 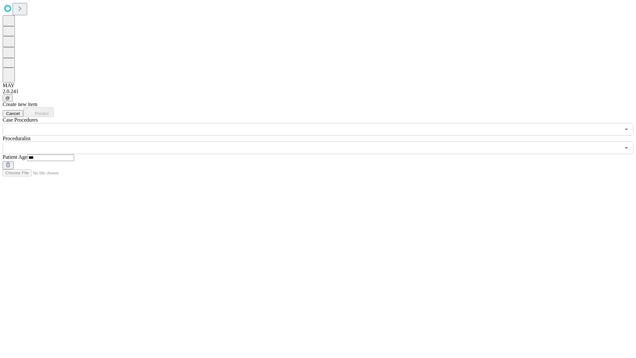 What do you see at coordinates (38, 112) in the screenshot?
I see `button: Predict` at bounding box center [38, 112].